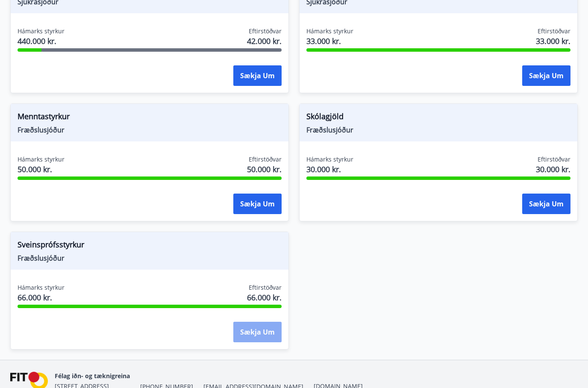  I want to click on span: Skólagjöld, so click(439, 118).